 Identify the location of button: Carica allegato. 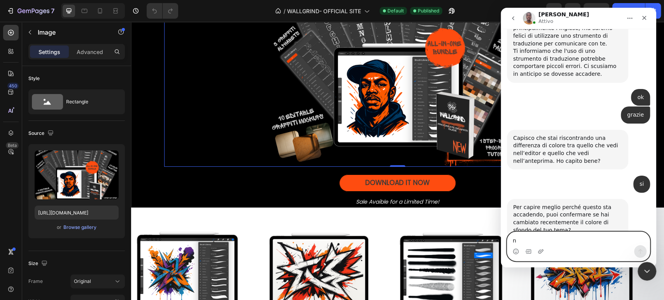
(40, 244).